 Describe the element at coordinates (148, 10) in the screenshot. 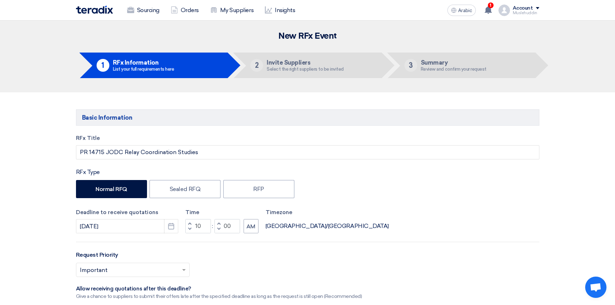

I see `font: Sourcing` at that location.